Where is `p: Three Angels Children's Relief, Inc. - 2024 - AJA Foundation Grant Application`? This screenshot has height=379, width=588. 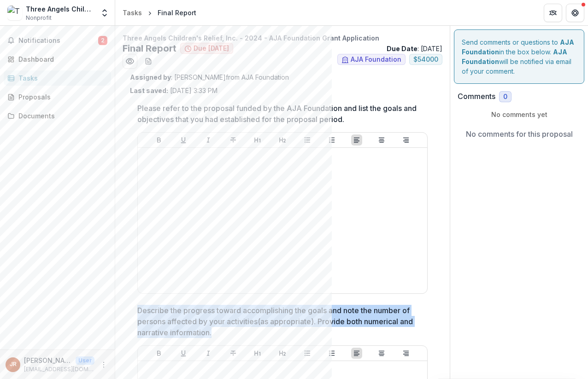
p: Three Angels Children's Relief, Inc. - 2024 - AJA Foundation Grant Application is located at coordinates (283, 38).